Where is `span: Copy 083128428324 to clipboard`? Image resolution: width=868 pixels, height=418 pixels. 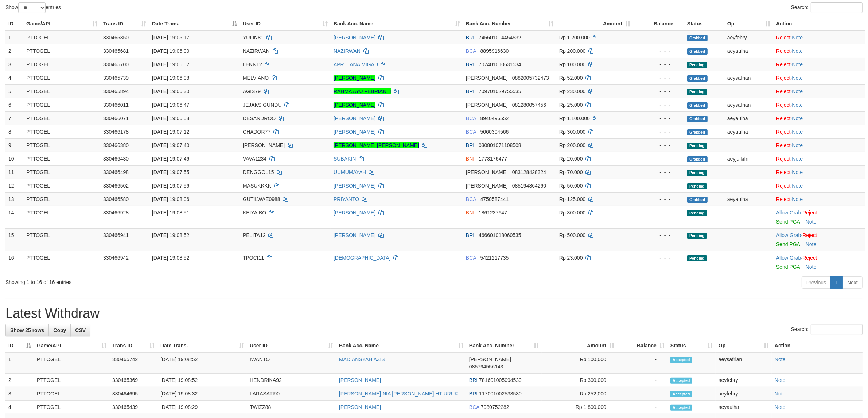 span: Copy 083128428324 to clipboard is located at coordinates (529, 173).